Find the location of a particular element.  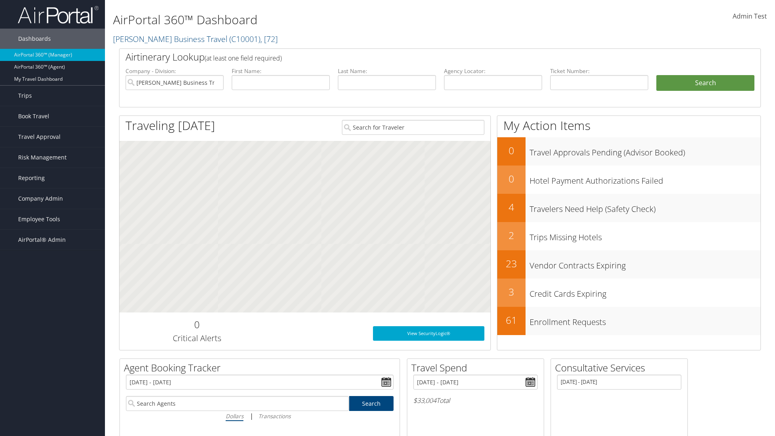

h1: AirPortal 360™ Dashboard is located at coordinates (331, 20).